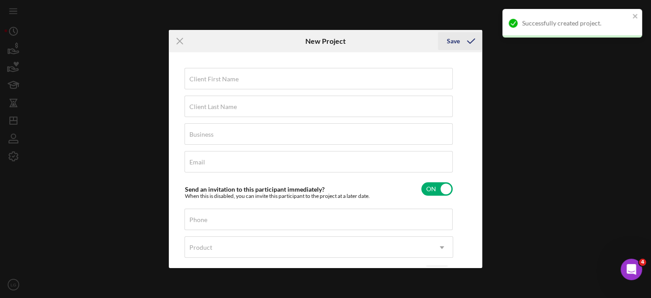 This screenshot has height=298, width=651. I want to click on button: close, so click(635, 17).